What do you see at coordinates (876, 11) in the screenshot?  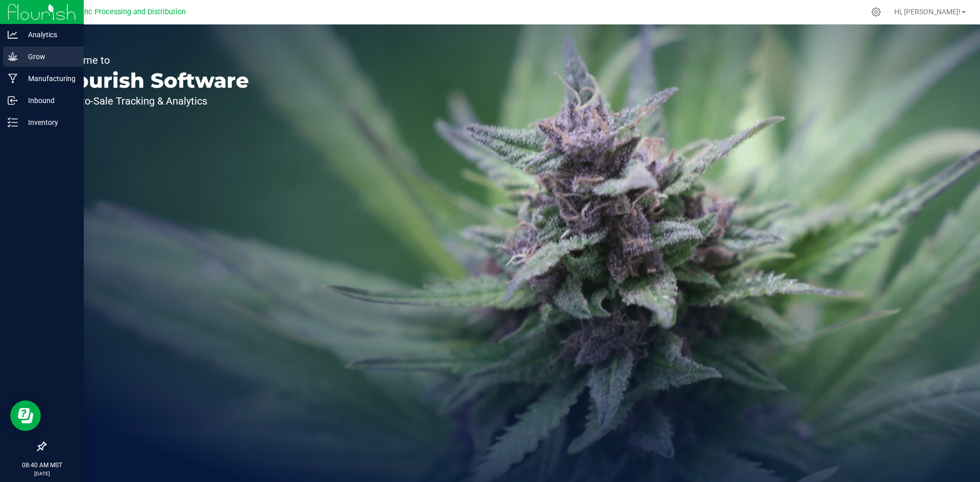 I see `div: Manage settings` at bounding box center [876, 11].